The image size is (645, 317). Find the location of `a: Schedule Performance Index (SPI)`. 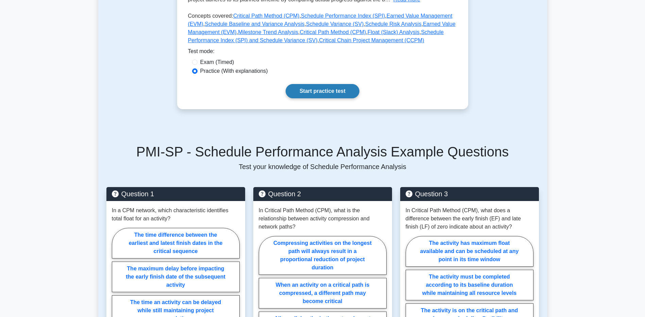

a: Schedule Performance Index (SPI) is located at coordinates (343, 16).